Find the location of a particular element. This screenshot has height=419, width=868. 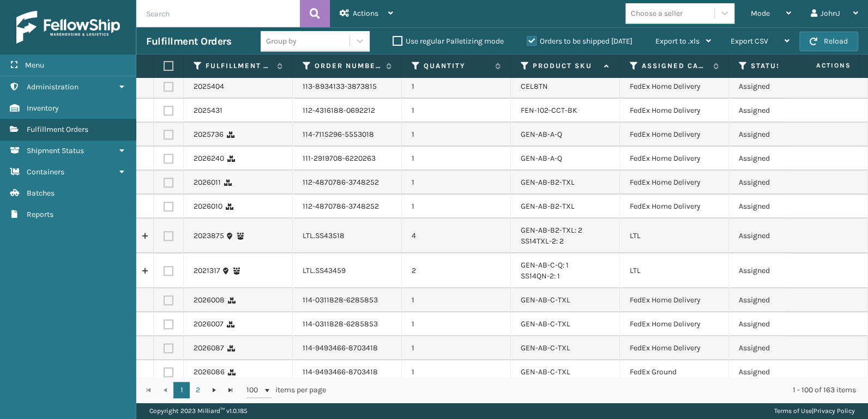

span: Export CSV is located at coordinates (749, 41).